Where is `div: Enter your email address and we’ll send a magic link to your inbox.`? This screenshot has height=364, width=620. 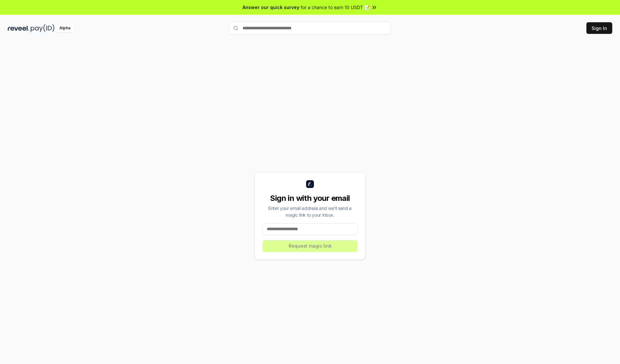 div: Enter your email address and we’ll send a magic link to your inbox. is located at coordinates (310, 212).